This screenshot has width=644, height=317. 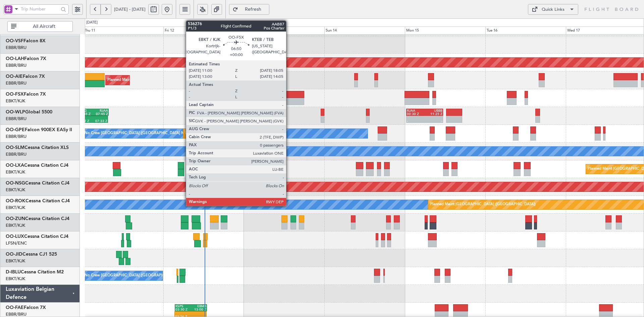 I want to click on span: OO-AIE, so click(x=14, y=77).